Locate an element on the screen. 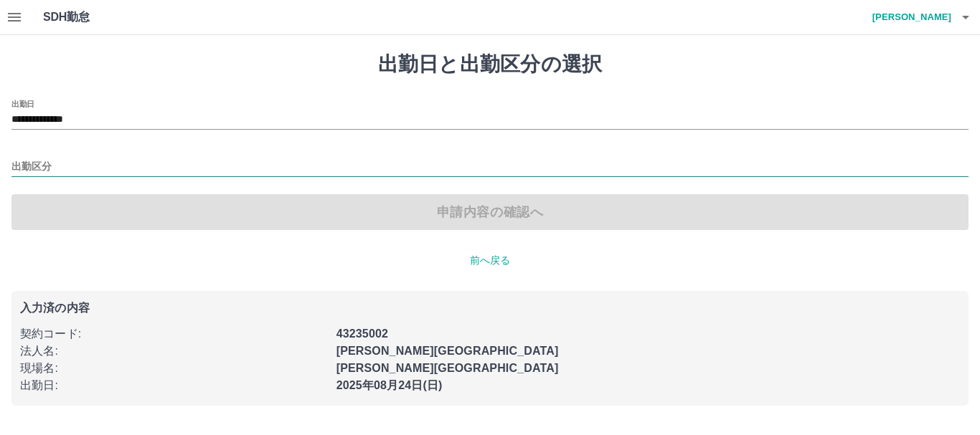  label: 出勤日 is located at coordinates (23, 103).